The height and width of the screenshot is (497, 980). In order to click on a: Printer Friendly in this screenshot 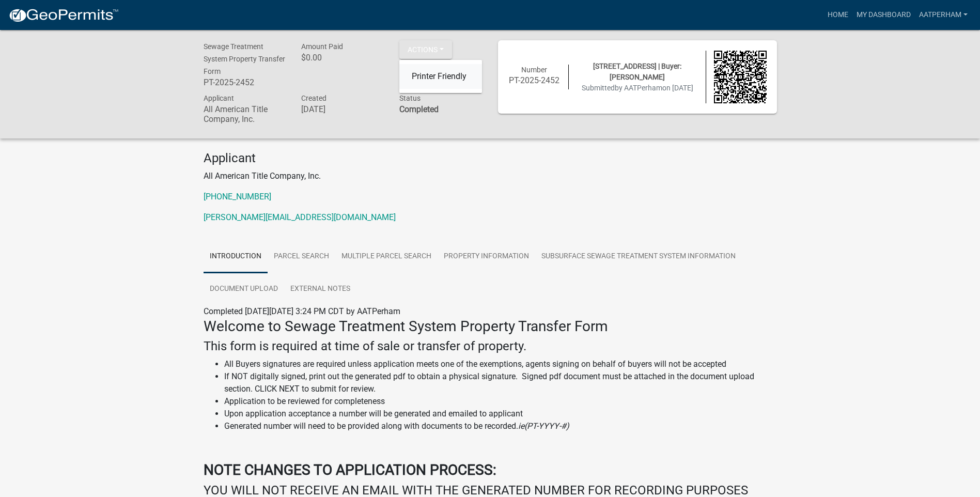, I will do `click(441, 77)`.